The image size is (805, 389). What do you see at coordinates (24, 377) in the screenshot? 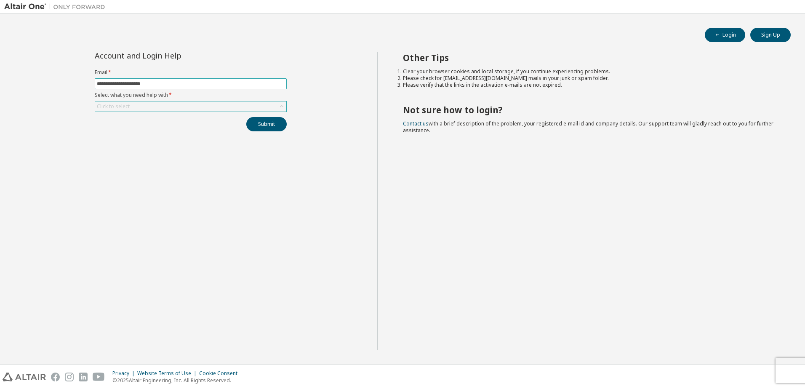
I see `img: altair_logo.svg` at bounding box center [24, 377].